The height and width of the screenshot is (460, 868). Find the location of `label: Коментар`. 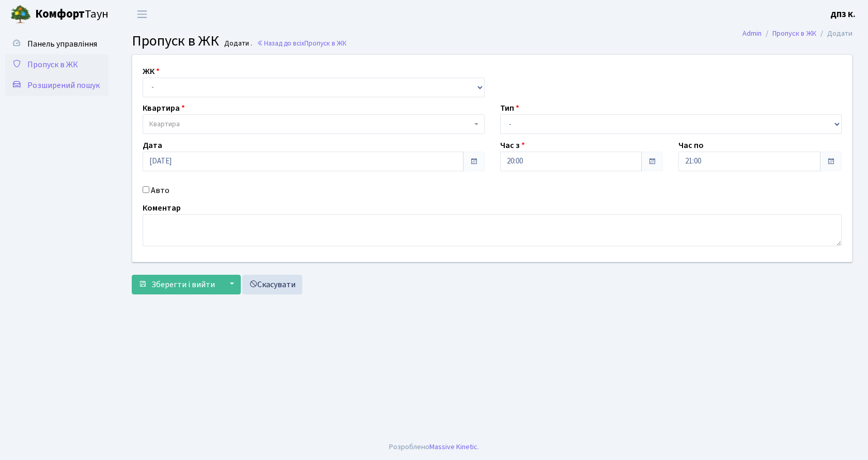

label: Коментар is located at coordinates (162, 208).